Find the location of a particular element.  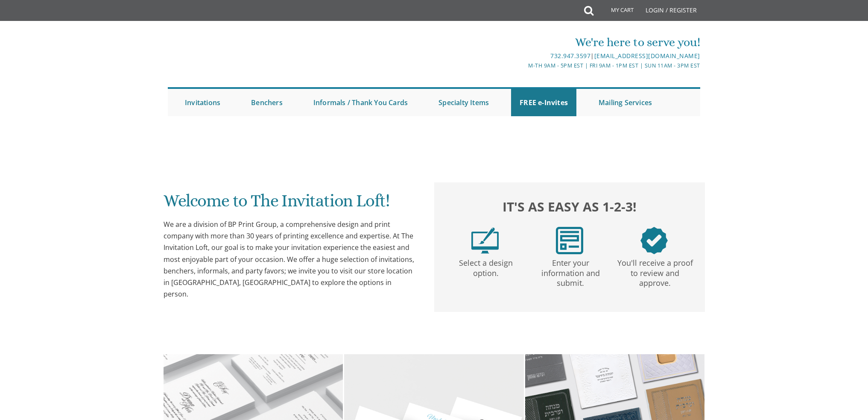

a: Informals / Thank You Cards is located at coordinates (361, 102).